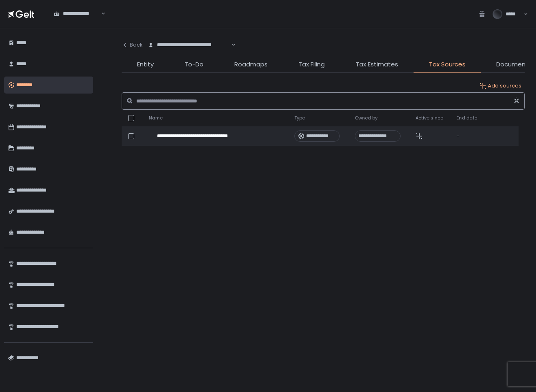 Image resolution: width=536 pixels, height=392 pixels. I want to click on span: Type, so click(300, 118).